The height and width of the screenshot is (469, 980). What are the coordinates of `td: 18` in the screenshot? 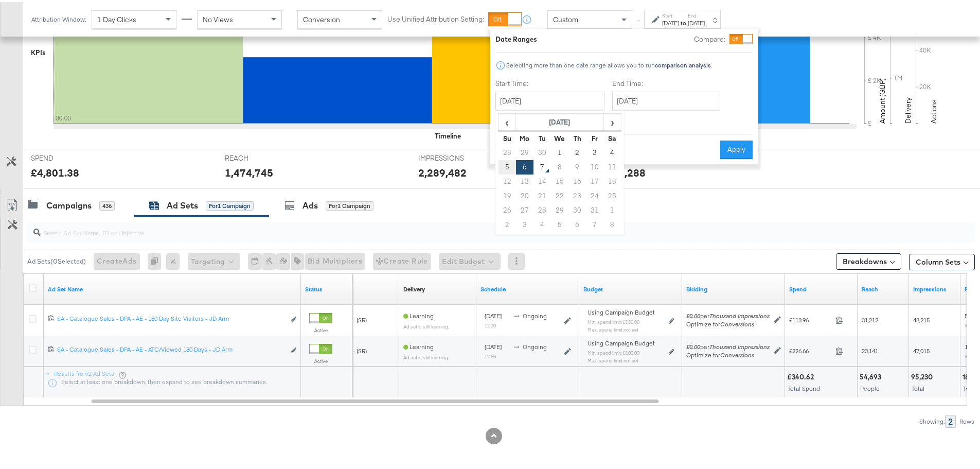 It's located at (612, 180).